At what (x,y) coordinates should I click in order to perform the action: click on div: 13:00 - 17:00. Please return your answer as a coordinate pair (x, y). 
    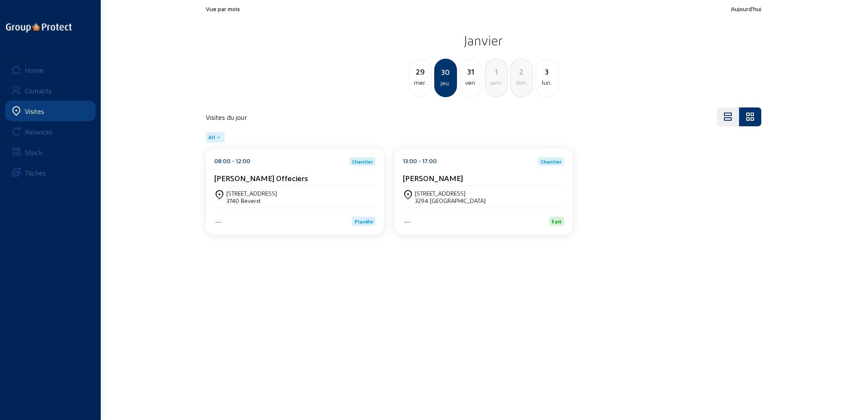
    Looking at the image, I should click on (419, 161).